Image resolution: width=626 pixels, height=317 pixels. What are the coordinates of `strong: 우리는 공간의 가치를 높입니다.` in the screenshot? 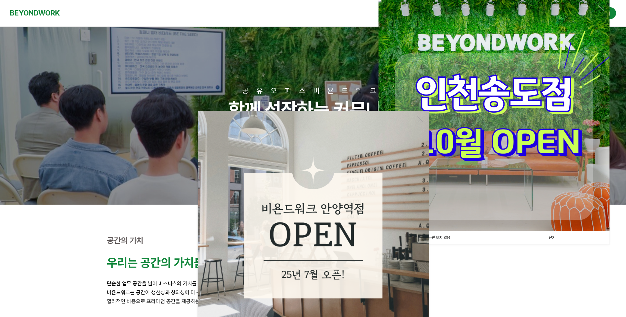 It's located at (179, 263).